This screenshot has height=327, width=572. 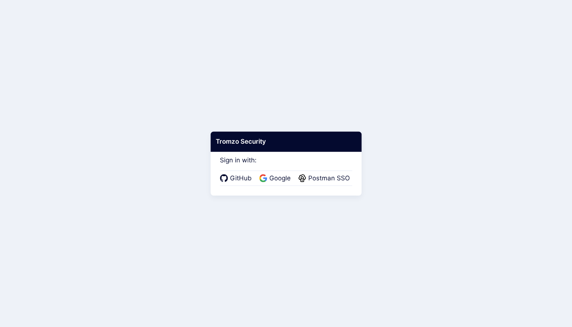 I want to click on a: GitHub, so click(x=237, y=179).